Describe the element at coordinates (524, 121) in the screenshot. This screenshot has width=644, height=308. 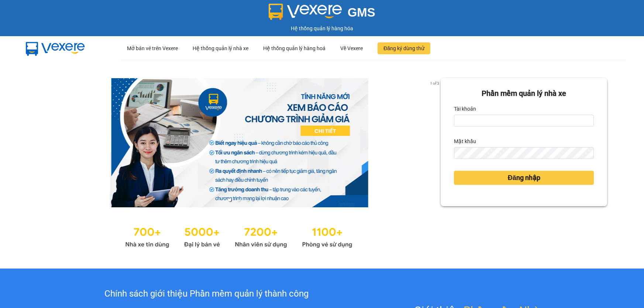
I see `input: Tài khoản` at that location.